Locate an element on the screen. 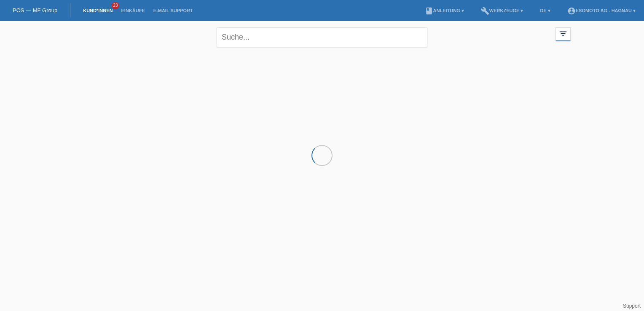 This screenshot has width=644, height=311. a: bookAnleitung ▾ is located at coordinates (444, 11).